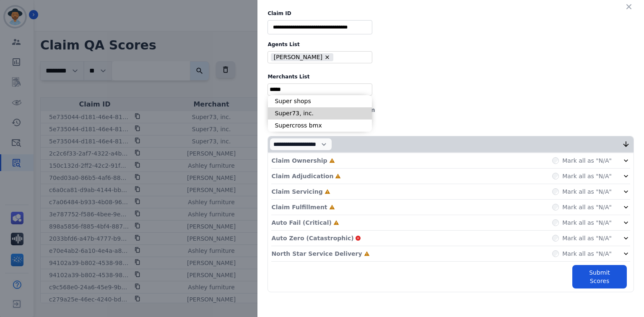 This screenshot has height=317, width=644. What do you see at coordinates (320, 113) in the screenshot?
I see `li: Super73, inc.` at bounding box center [320, 113].